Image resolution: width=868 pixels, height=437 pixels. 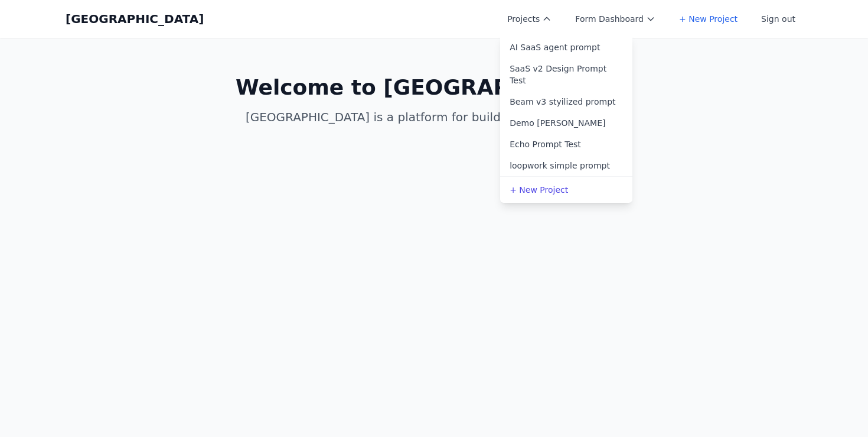 What do you see at coordinates (529, 19) in the screenshot?
I see `button: Projects` at bounding box center [529, 19].